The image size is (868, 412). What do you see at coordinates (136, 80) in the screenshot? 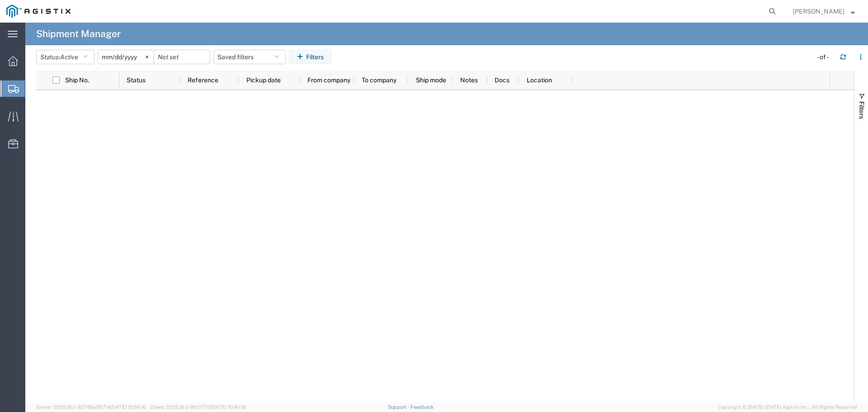
I see `span: Status` at bounding box center [136, 80].